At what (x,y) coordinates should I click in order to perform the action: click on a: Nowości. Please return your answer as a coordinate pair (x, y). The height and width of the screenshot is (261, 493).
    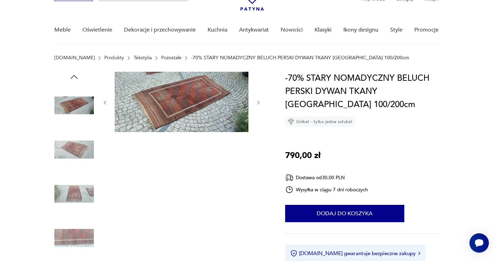
    Looking at the image, I should click on (292, 30).